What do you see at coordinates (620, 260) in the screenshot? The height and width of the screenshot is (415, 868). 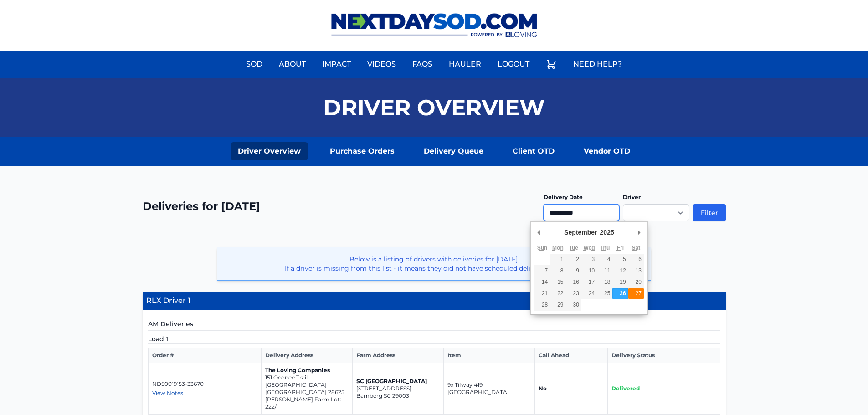 I see `button: 5` at bounding box center [620, 260].